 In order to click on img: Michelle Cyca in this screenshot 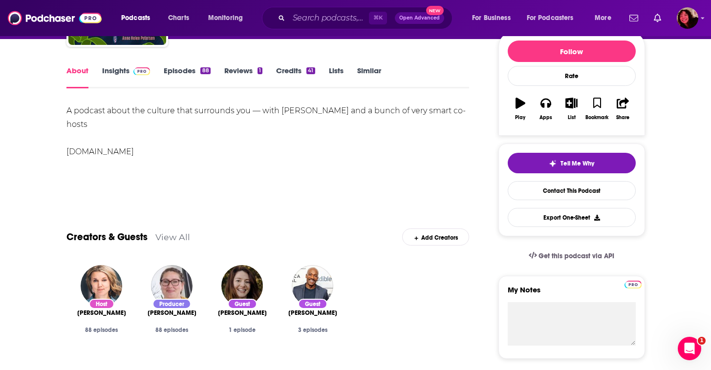, I will do `click(242, 286)`.